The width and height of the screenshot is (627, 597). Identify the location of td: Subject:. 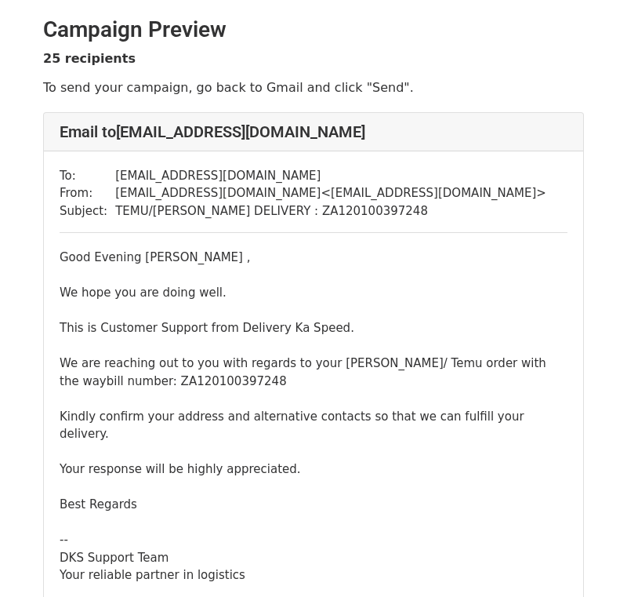
(87, 211).